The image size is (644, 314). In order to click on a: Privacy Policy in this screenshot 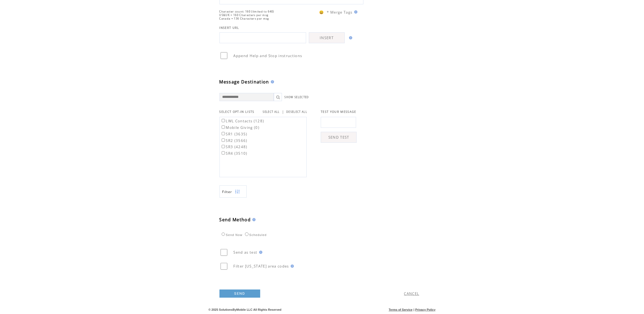, I will do `click(425, 310)`.